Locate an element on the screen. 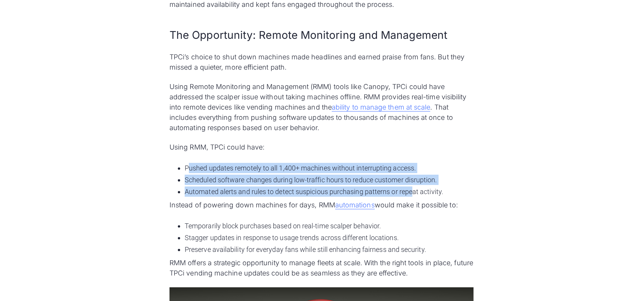  li: Preserve availability for everyday fans while still enhancing fairness and security. is located at coordinates (329, 249).